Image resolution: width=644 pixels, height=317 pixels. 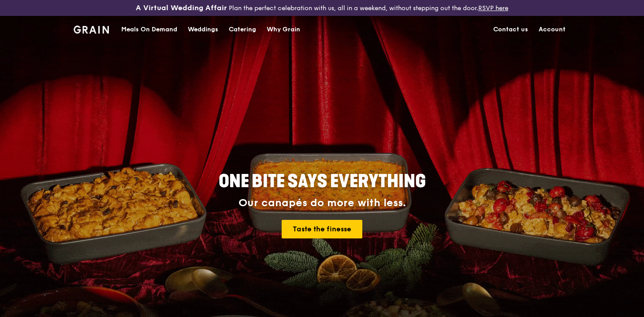 What do you see at coordinates (203, 30) in the screenshot?
I see `a: Weddings` at bounding box center [203, 30].